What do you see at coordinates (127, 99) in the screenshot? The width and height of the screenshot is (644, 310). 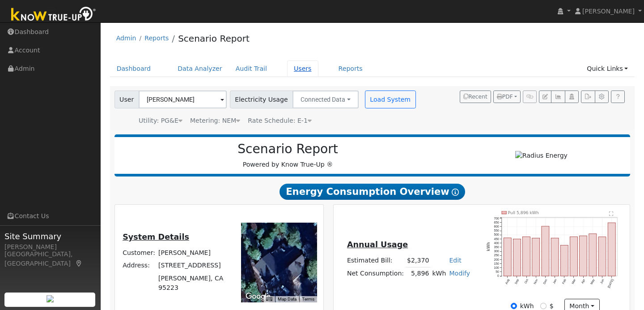 I see `span: User` at bounding box center [127, 99].